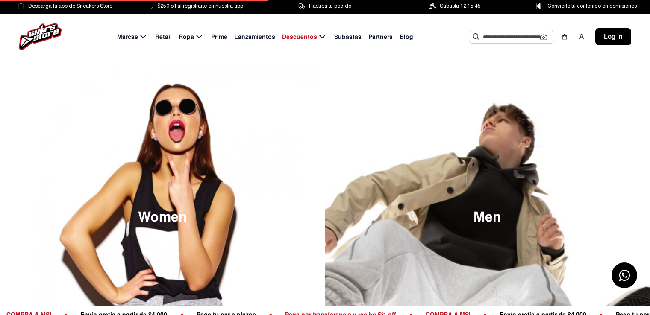 The width and height of the screenshot is (650, 315). I want to click on img: shopping, so click(564, 37).